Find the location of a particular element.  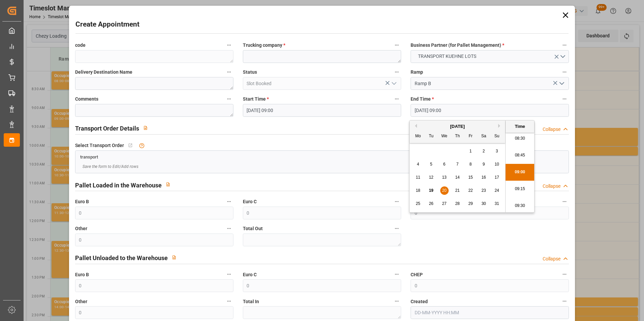

div: Choose Friday, August 1st, 2025 is located at coordinates (470, 151).